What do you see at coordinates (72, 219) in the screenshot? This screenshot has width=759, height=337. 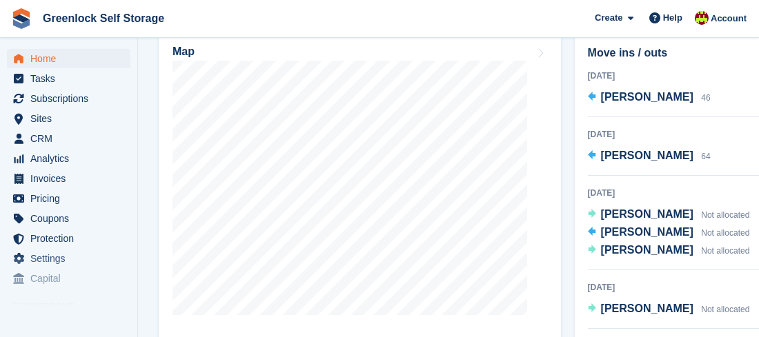 I see `span: Coupons` at bounding box center [72, 219].